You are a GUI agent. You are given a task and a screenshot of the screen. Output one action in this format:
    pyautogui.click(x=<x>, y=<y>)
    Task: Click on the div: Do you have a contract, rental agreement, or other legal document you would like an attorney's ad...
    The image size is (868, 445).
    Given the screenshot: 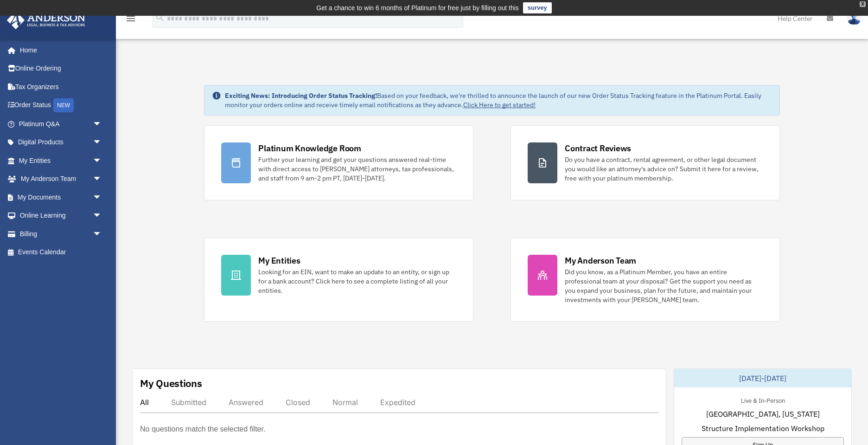 What is the action you would take?
    pyautogui.click(x=663, y=169)
    